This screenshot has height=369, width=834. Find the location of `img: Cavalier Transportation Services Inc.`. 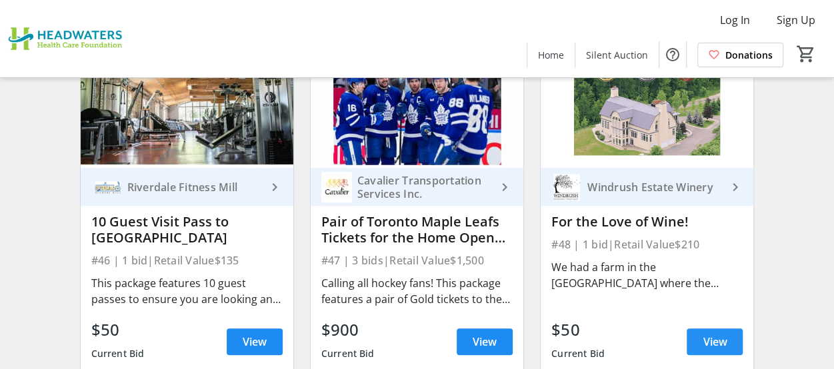

img: Cavalier Transportation Services Inc. is located at coordinates (337, 187).